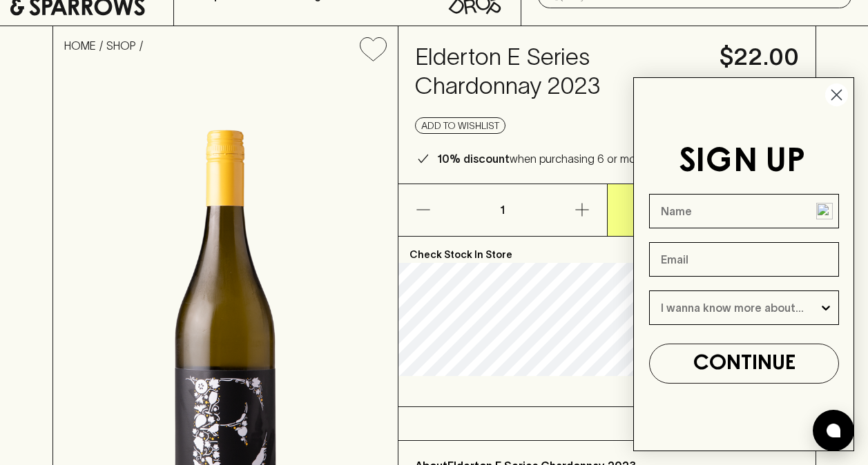 Image resolution: width=868 pixels, height=465 pixels. I want to click on a: SHOP, so click(120, 46).